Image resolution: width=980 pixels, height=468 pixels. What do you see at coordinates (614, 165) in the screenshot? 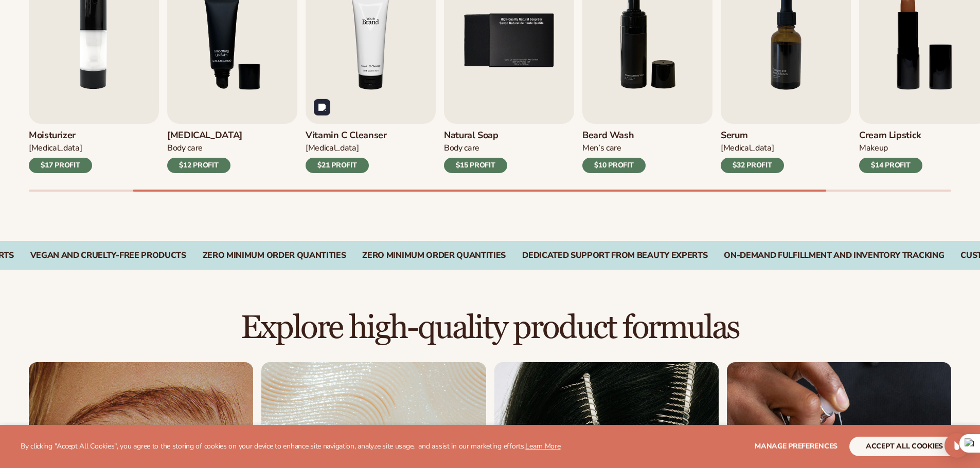
I see `div: $10 PROFIT` at bounding box center [614, 165].